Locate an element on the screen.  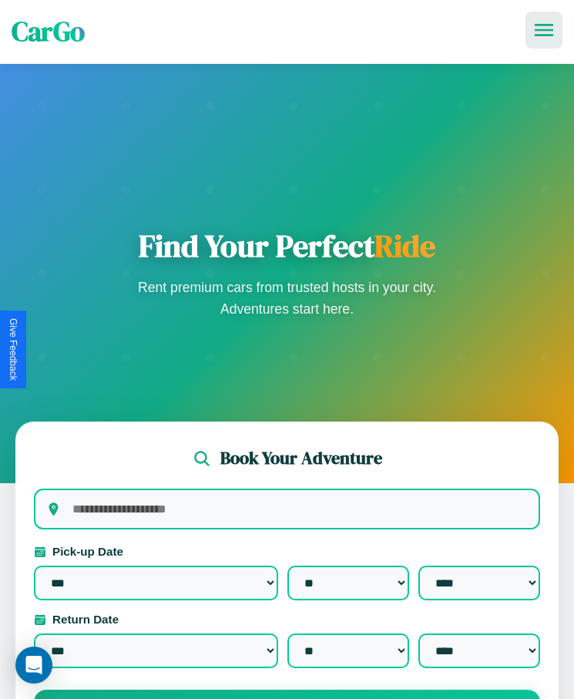
label: Return Date is located at coordinates (287, 619).